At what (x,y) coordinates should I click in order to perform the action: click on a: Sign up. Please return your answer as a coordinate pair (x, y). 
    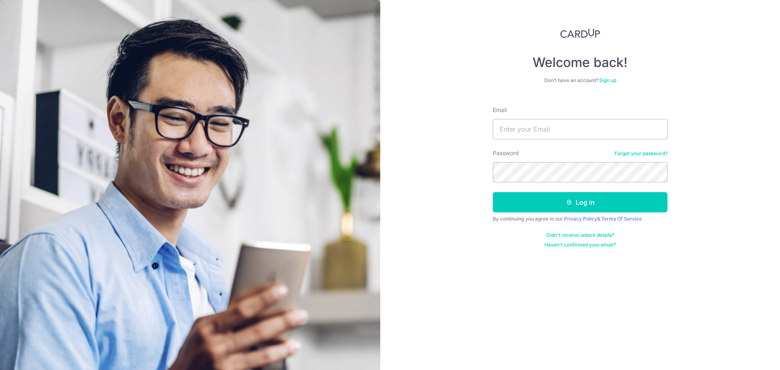
    Looking at the image, I should click on (608, 80).